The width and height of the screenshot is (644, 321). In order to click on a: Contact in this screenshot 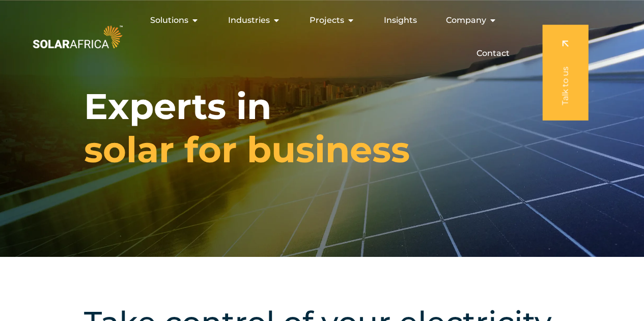, I will do `click(493, 53)`.